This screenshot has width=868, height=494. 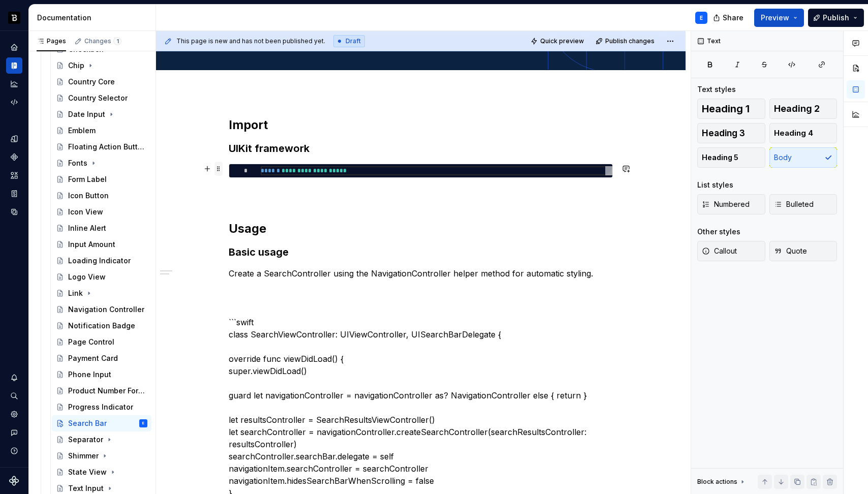 I want to click on div: Components, so click(x=14, y=157).